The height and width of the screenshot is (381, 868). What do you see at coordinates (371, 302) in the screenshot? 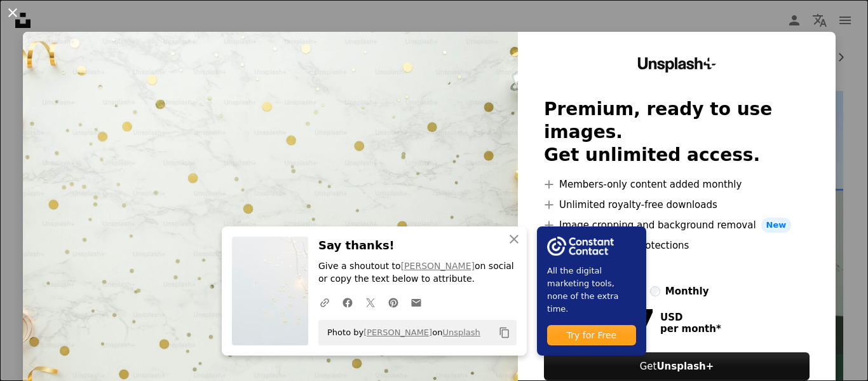
I see `a: Share on Twitter` at bounding box center [371, 302].